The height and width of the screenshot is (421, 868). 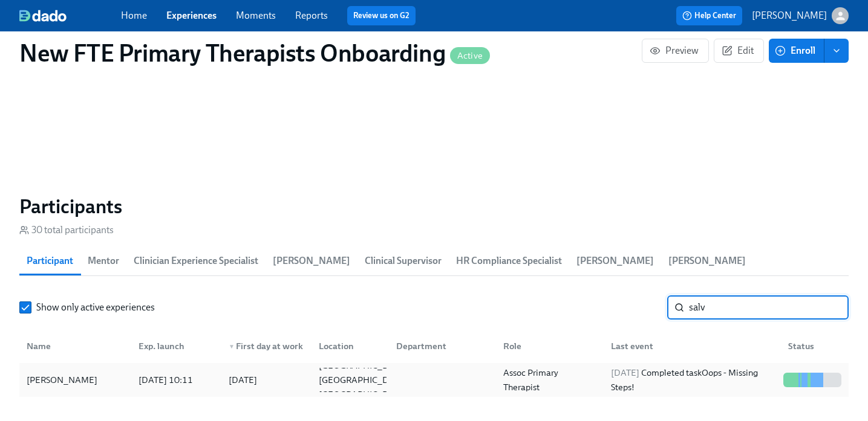 I want to click on span: Preview, so click(x=675, y=51).